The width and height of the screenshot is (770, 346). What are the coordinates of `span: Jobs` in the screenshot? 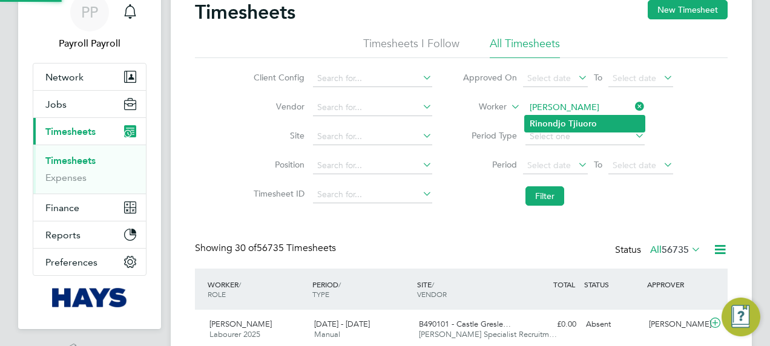 It's located at (56, 104).